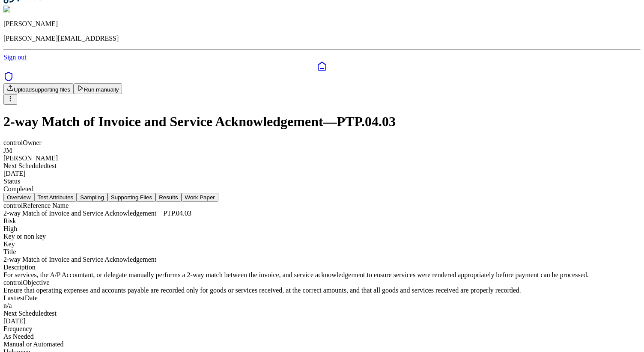  Describe the element at coordinates (132, 197) in the screenshot. I see `button: Supporting Files` at that location.